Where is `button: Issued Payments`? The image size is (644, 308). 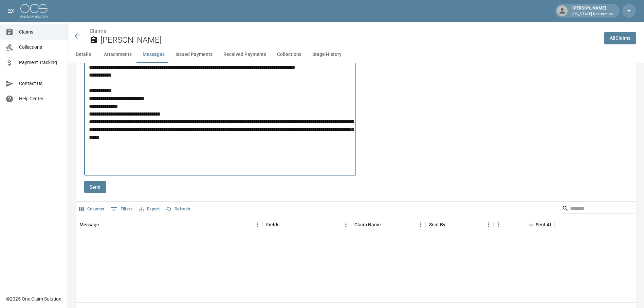
button: Issued Payments is located at coordinates (194, 55).